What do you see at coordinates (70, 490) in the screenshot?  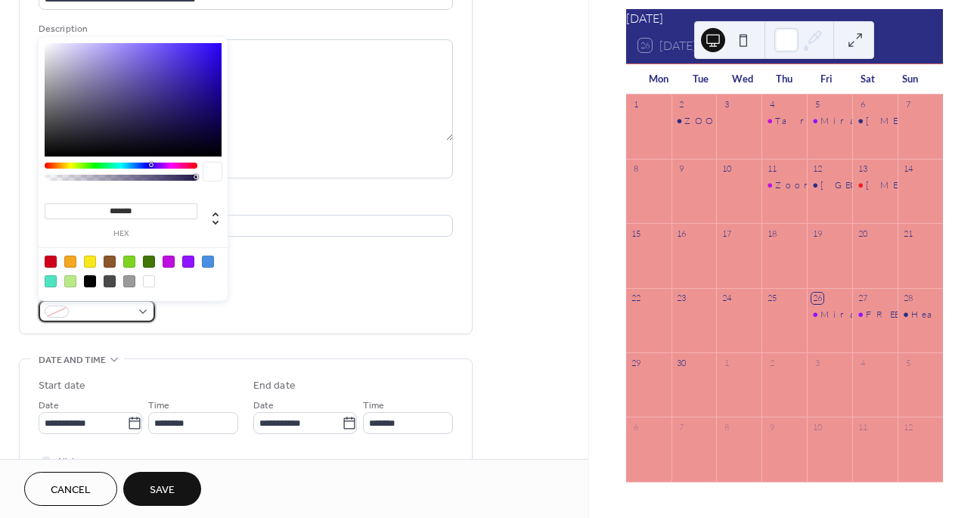 I see `span: Cancel` at bounding box center [70, 490].